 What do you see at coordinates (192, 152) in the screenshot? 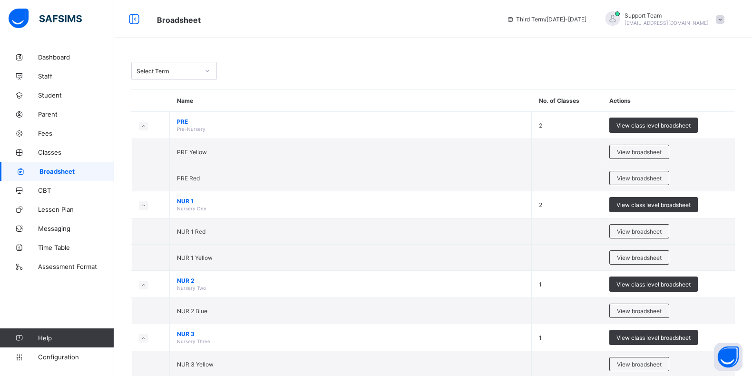
I see `span: PRE Yellow` at bounding box center [192, 152].